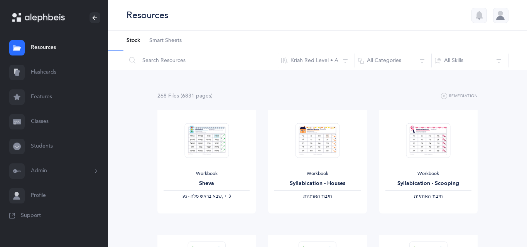  What do you see at coordinates (202, 61) in the screenshot?
I see `input: Search Resources` at bounding box center [202, 61].